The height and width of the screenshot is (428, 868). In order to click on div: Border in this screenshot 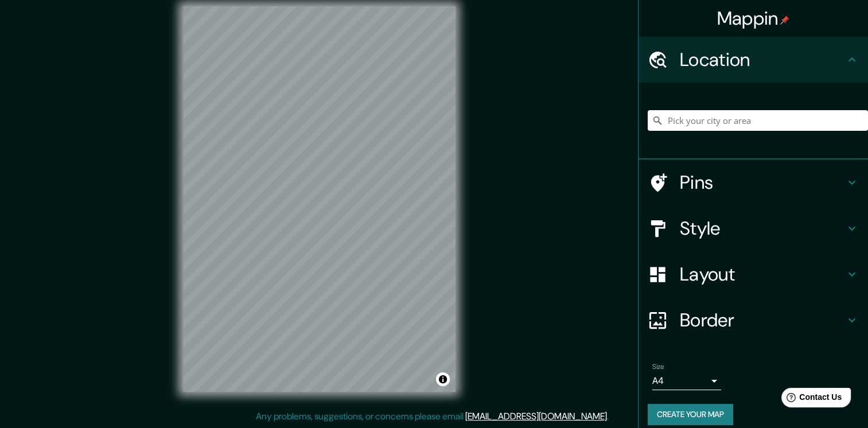, I will do `click(753, 320)`.